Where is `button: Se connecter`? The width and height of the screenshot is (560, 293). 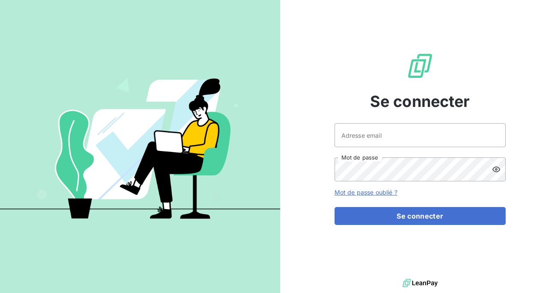
button: Se connecter is located at coordinates (420, 216).